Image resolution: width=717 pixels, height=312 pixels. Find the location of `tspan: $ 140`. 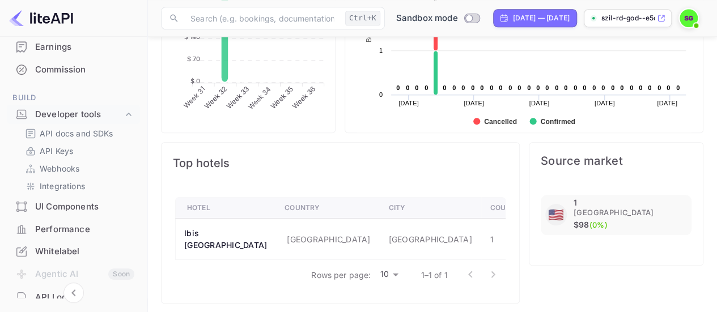

tspan: $ 140 is located at coordinates (192, 37).